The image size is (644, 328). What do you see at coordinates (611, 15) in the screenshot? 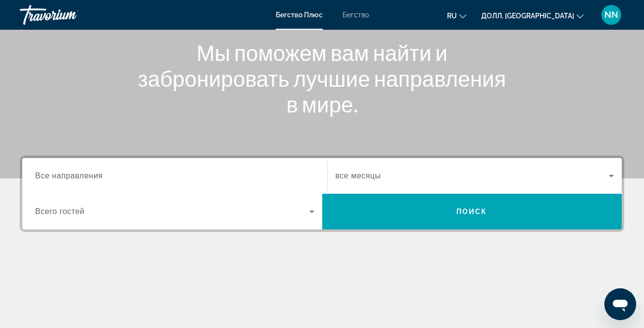
I see `button: Пользовательское меню` at bounding box center [611, 15].